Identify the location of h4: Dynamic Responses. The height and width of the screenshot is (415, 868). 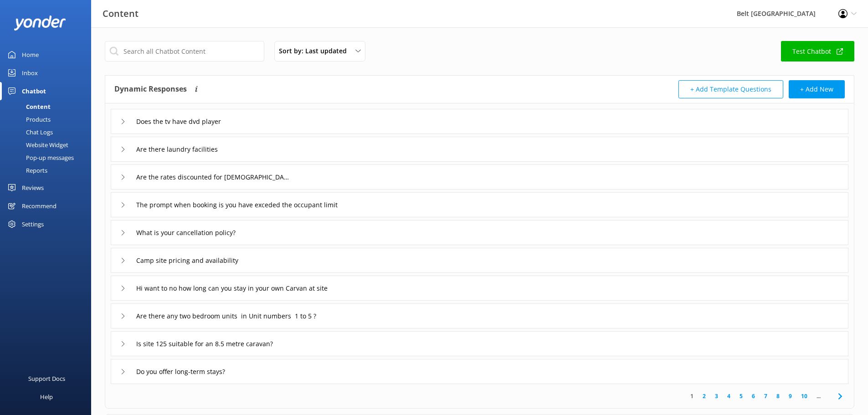
(151, 90).